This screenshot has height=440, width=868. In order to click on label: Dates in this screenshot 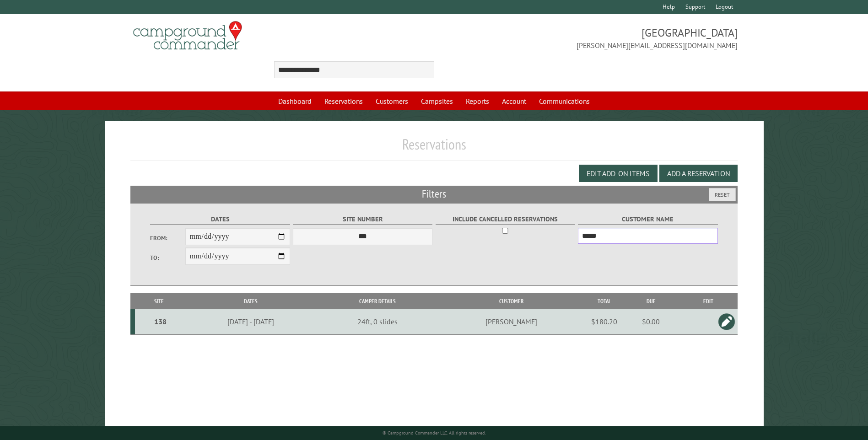, I will do `click(219, 219)`.